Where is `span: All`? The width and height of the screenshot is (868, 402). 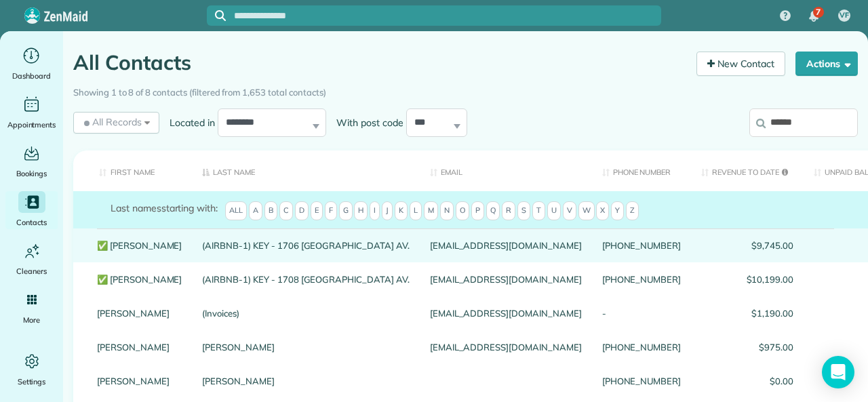
span: All is located at coordinates (236, 211).